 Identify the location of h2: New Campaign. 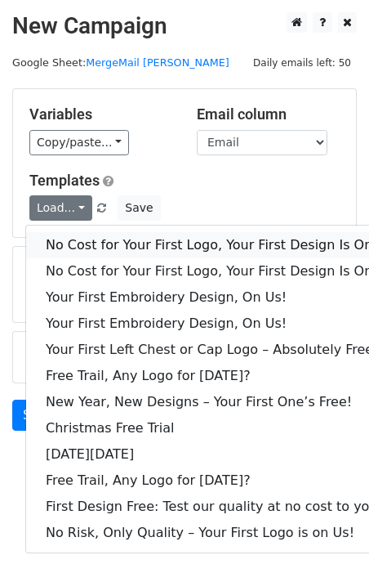
(185, 26).